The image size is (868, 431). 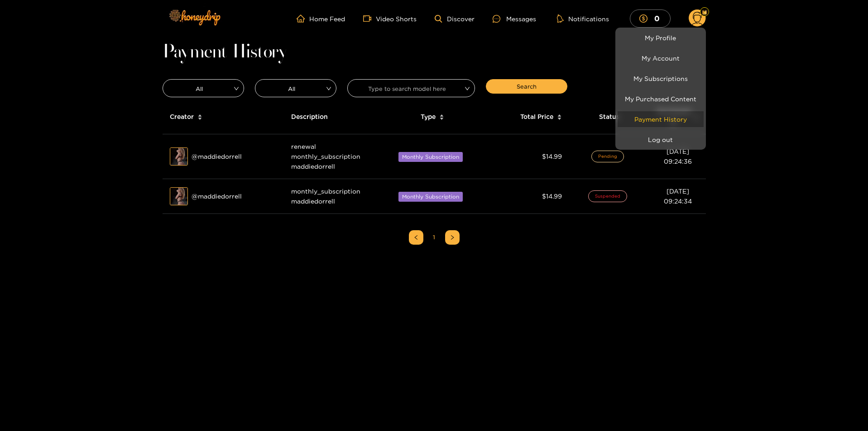 I want to click on button: Log out, so click(x=661, y=139).